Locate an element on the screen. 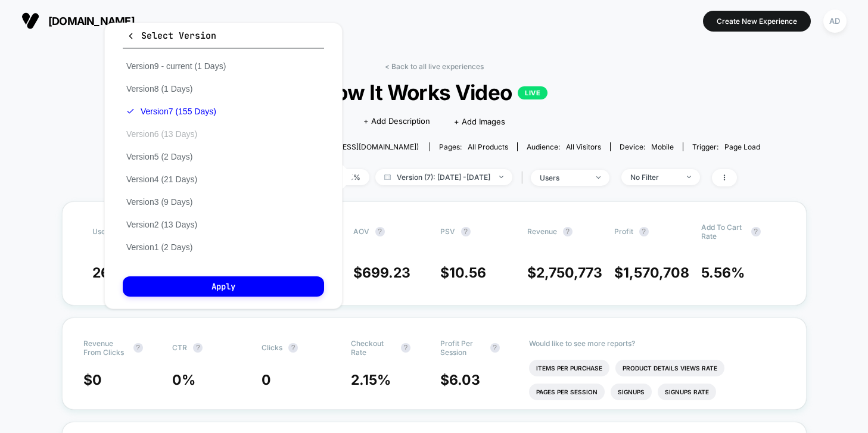 The image size is (868, 433). button: Version2 (13 Days) is located at coordinates (161, 225).